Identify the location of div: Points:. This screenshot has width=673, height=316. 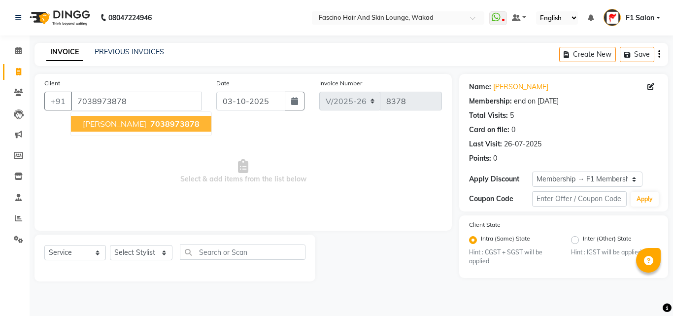
(480, 158).